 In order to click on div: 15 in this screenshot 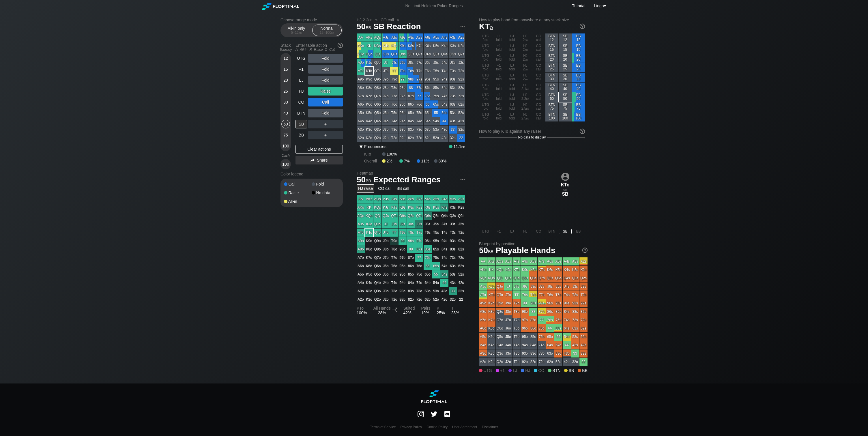, I will do `click(286, 69)`.